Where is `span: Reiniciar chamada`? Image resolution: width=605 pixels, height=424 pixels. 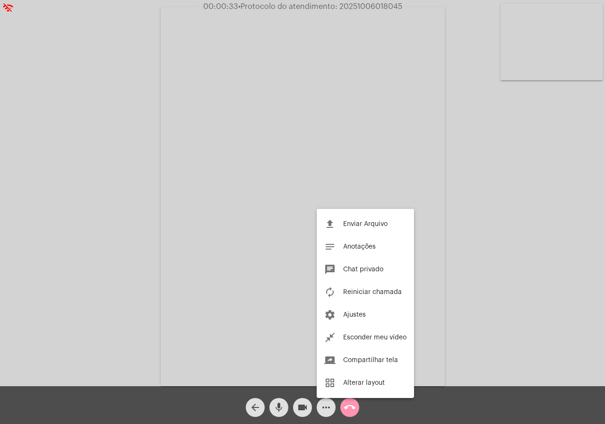 span: Reiniciar chamada is located at coordinates (372, 292).